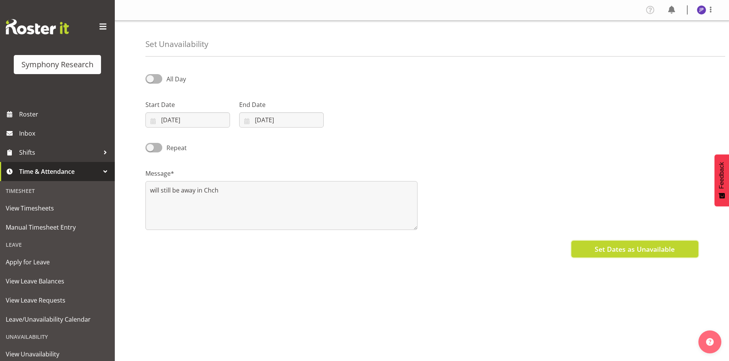 This screenshot has height=361, width=729. Describe the element at coordinates (57, 262) in the screenshot. I see `a: Apply for Leave` at that location.